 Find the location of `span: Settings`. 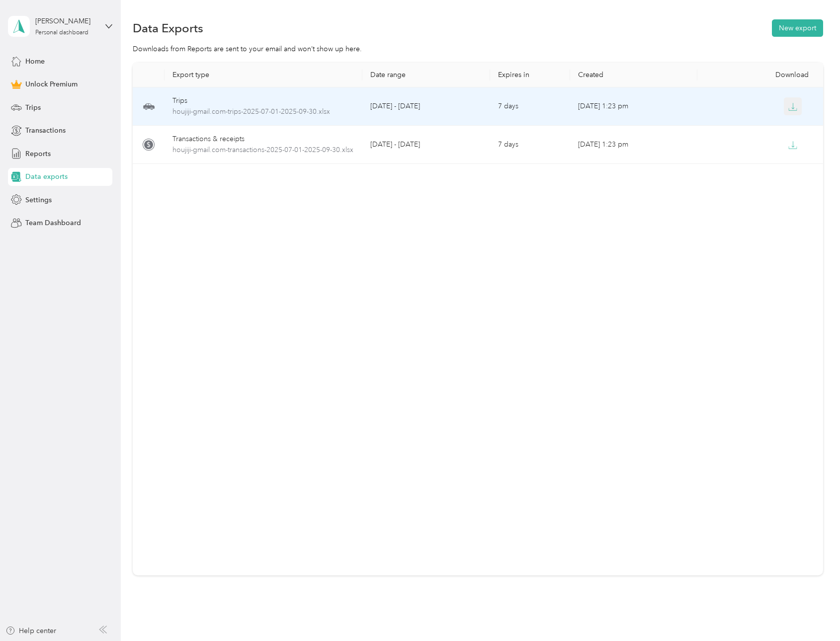

span: Settings is located at coordinates (38, 200).